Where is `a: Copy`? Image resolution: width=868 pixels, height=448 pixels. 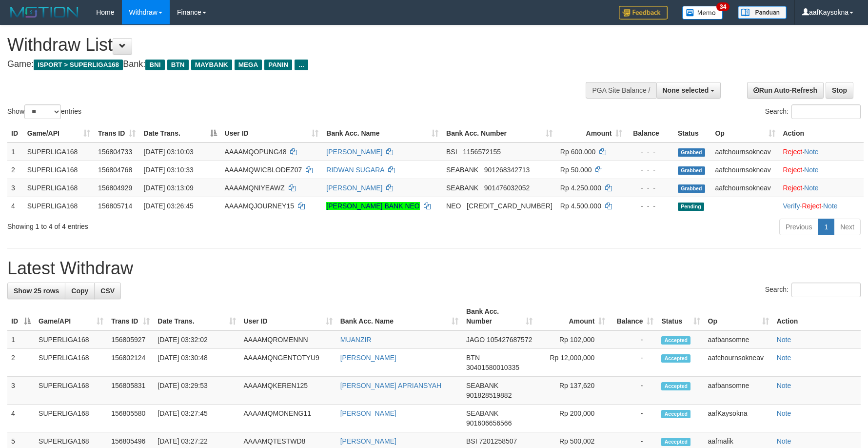
a: Copy is located at coordinates (80, 290).